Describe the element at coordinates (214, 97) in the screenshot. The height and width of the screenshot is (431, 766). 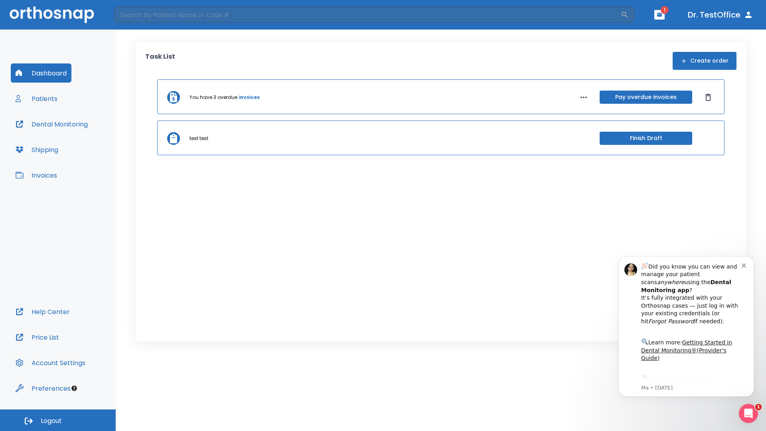
I see `p: You have 3 overdue` at that location.